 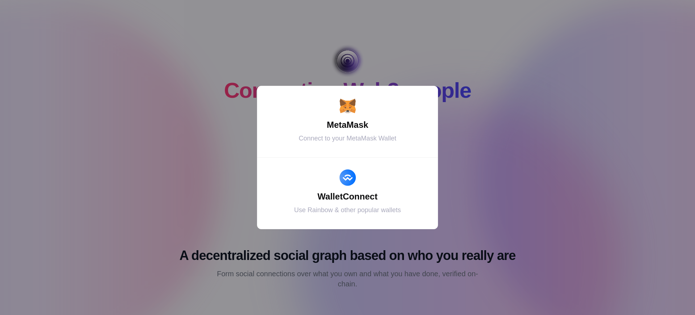 I want to click on img: WalletConnect, so click(x=348, y=177).